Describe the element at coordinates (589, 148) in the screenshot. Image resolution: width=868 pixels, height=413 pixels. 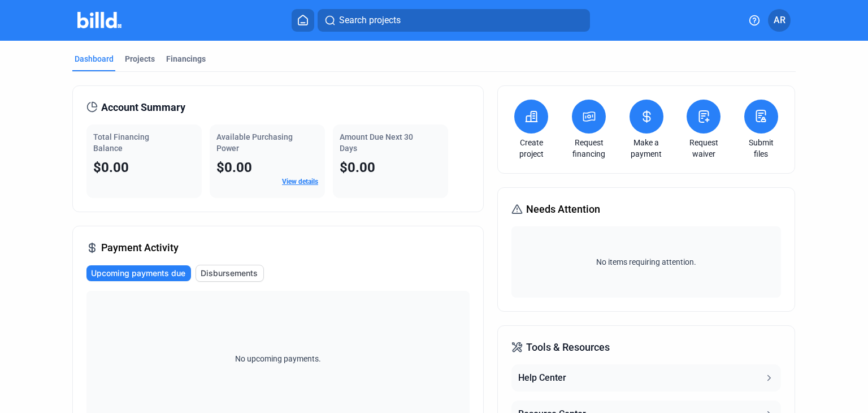
I see `a: Request financing` at that location.